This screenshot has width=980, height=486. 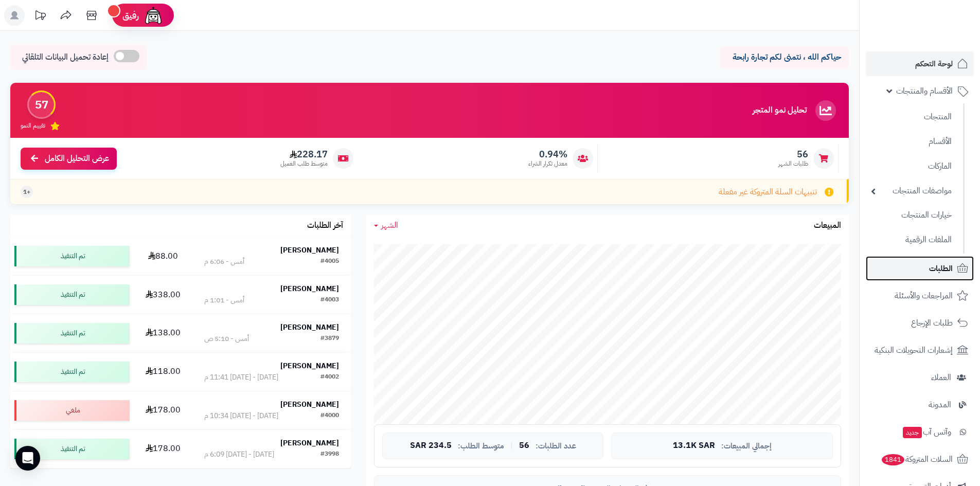 I want to click on a: وآتس آبجديد, so click(x=920, y=432).